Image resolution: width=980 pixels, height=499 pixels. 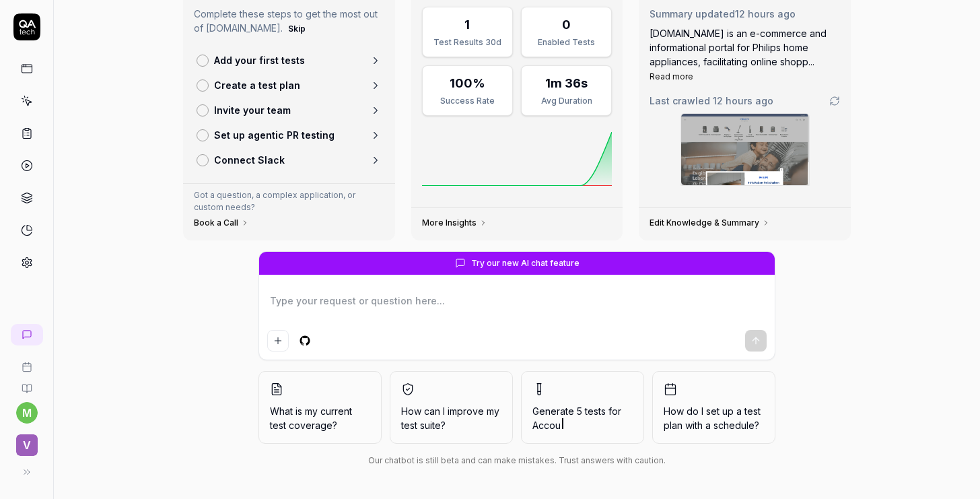 What do you see at coordinates (713, 418) in the screenshot?
I see `span: How do I set up a test plan with a schedule?` at bounding box center [713, 418].